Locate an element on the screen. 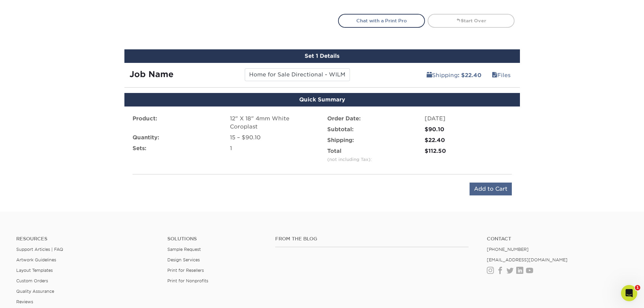  div: 12" X 18" 4mm White Coroplast is located at coordinates (273, 122).